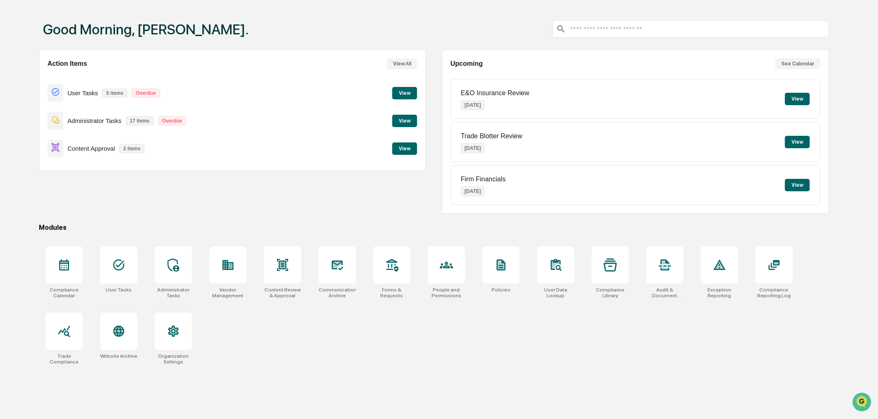 This screenshot has width=878, height=419. Describe the element at coordinates (67, 64) in the screenshot. I see `h2: Action Items` at that location.